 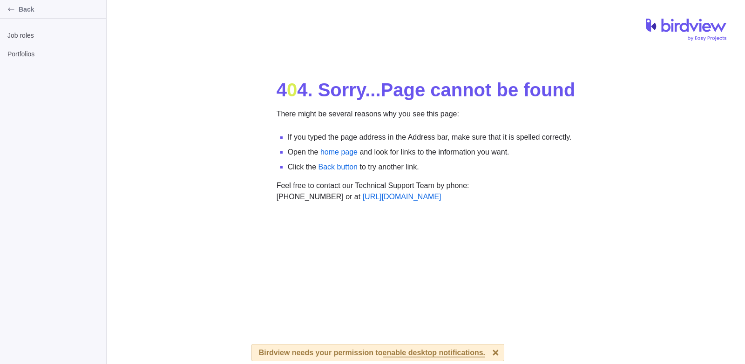 What do you see at coordinates (426, 116) in the screenshot?
I see `p: There might be several reasons why you see this page:` at bounding box center [426, 116].